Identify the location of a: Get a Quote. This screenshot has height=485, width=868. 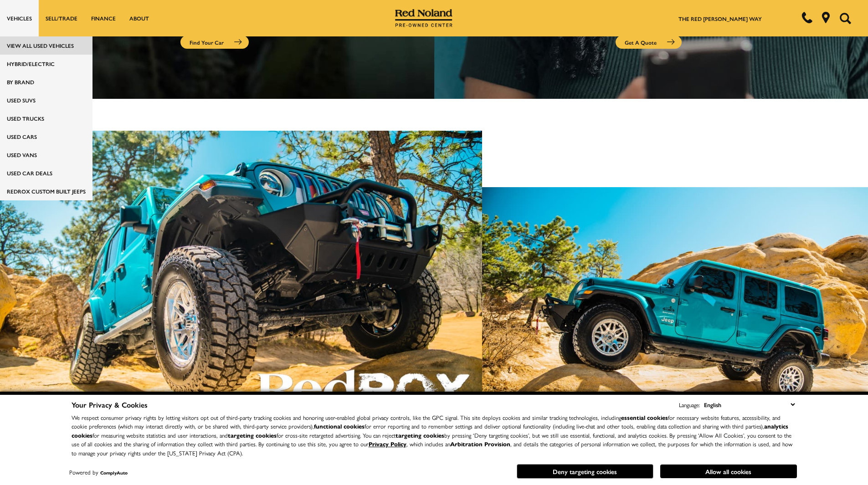
(648, 42).